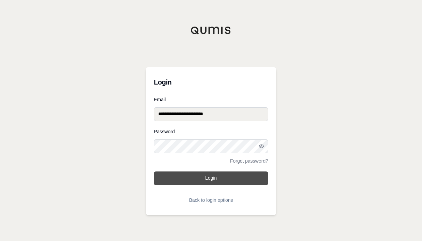  Describe the element at coordinates (211, 131) in the screenshot. I see `label: Password` at that location.